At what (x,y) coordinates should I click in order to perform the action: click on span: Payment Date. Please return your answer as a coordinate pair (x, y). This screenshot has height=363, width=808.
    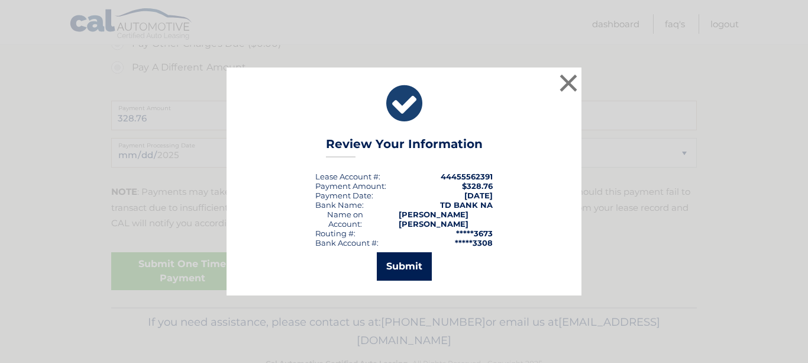
    Looking at the image, I should click on (343, 195).